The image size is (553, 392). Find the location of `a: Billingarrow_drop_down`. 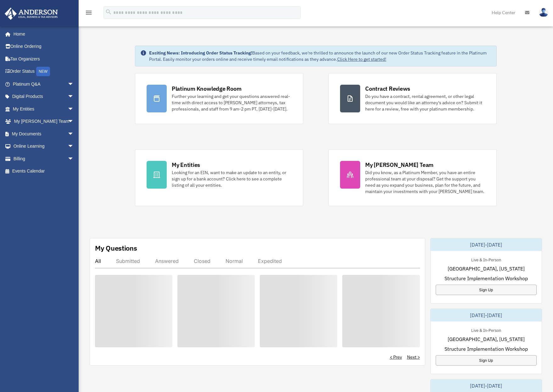

a: Billingarrow_drop_down is located at coordinates (44, 159).